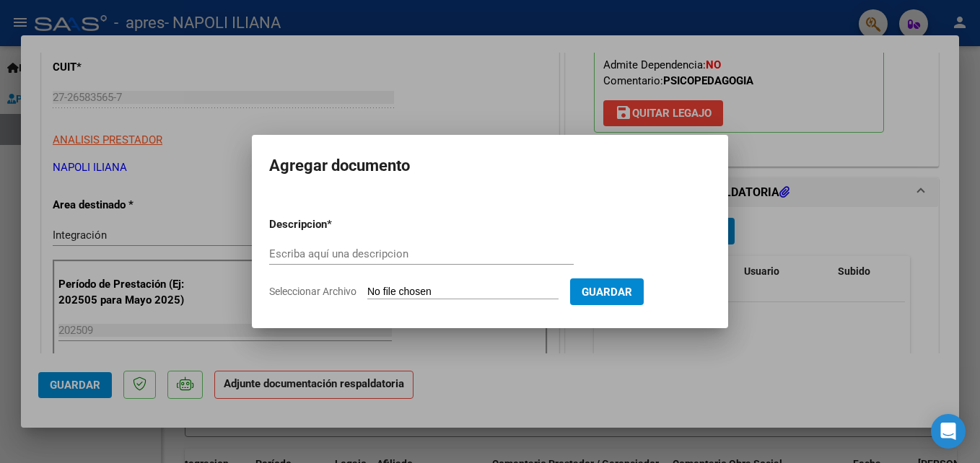 The height and width of the screenshot is (463, 980). Describe the element at coordinates (490, 166) in the screenshot. I see `h2: Agregar documento` at that location.